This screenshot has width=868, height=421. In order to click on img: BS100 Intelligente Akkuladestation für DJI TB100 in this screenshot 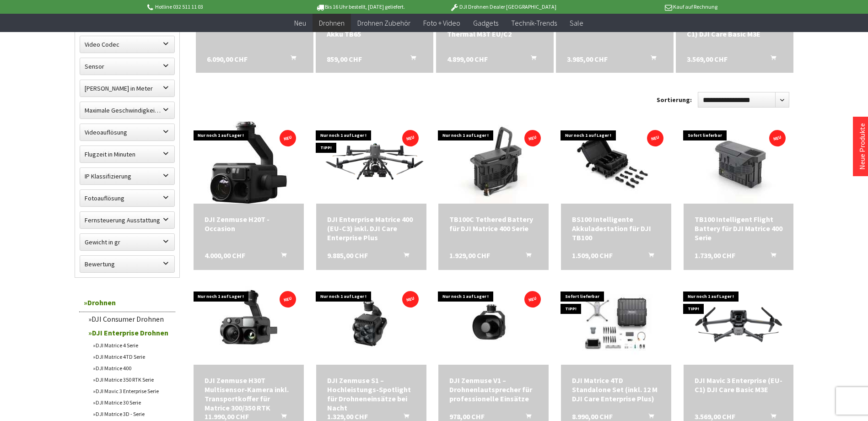, I will do `click(616, 162)`.